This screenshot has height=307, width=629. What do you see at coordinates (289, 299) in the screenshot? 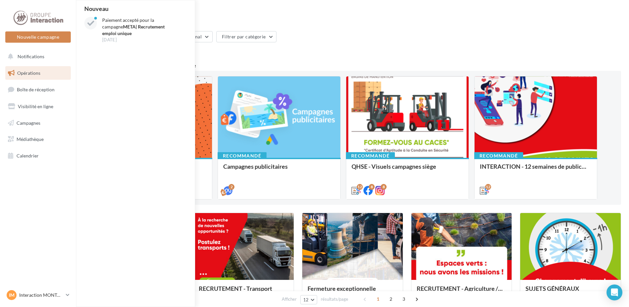
I see `span: Afficher` at bounding box center [289, 299].